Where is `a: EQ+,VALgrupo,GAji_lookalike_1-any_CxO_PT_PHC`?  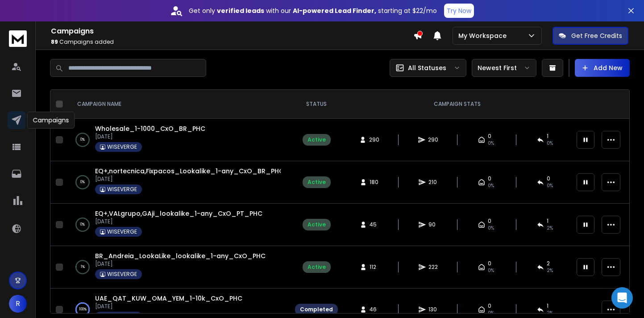
a: EQ+,VALgrupo,GAji_lookalike_1-any_CxO_PT_PHC is located at coordinates (178, 214).